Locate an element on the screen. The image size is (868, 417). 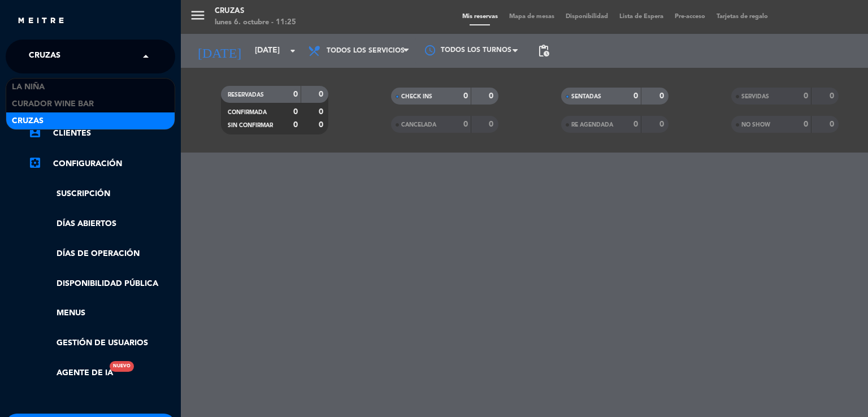
img: MEITRE is located at coordinates (40, 21).